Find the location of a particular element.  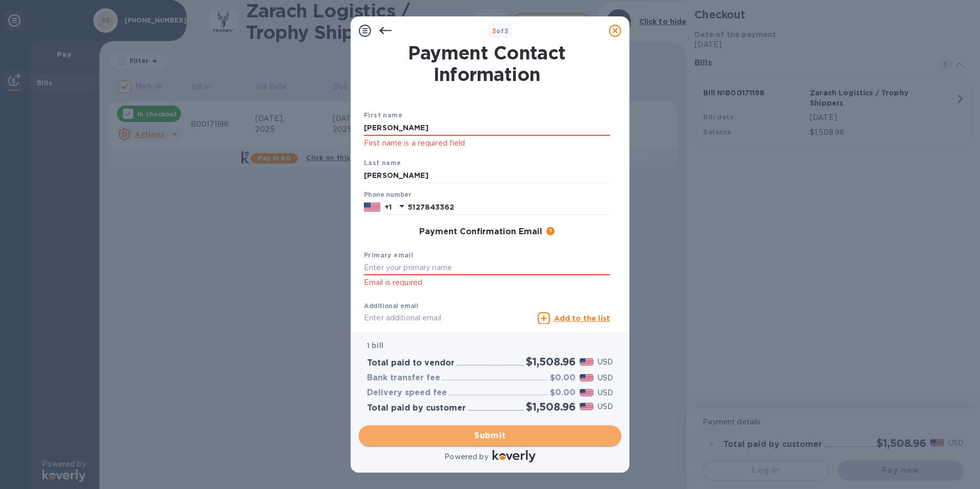

h3: Payment Confirmation Email is located at coordinates (481, 232).